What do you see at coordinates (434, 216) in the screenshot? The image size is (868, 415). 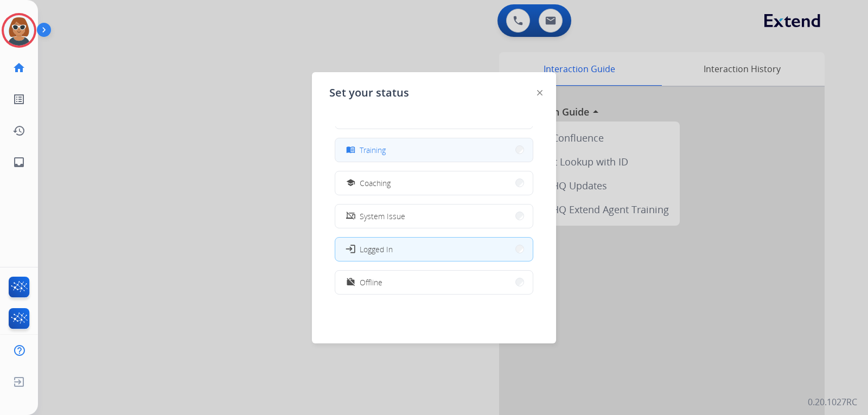 I see `button: System Issue` at bounding box center [434, 216].